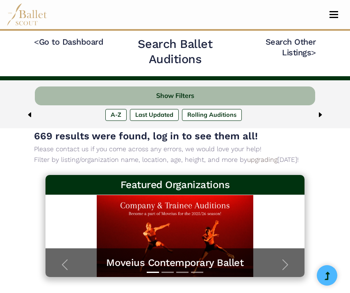 This screenshot has height=293, width=350. Describe the element at coordinates (197, 272) in the screenshot. I see `button: Slide 4` at that location.